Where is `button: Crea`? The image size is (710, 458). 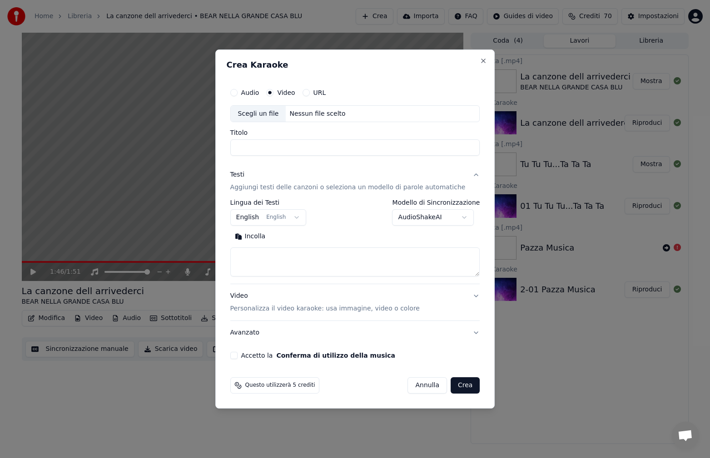
button: Crea is located at coordinates (465, 386).